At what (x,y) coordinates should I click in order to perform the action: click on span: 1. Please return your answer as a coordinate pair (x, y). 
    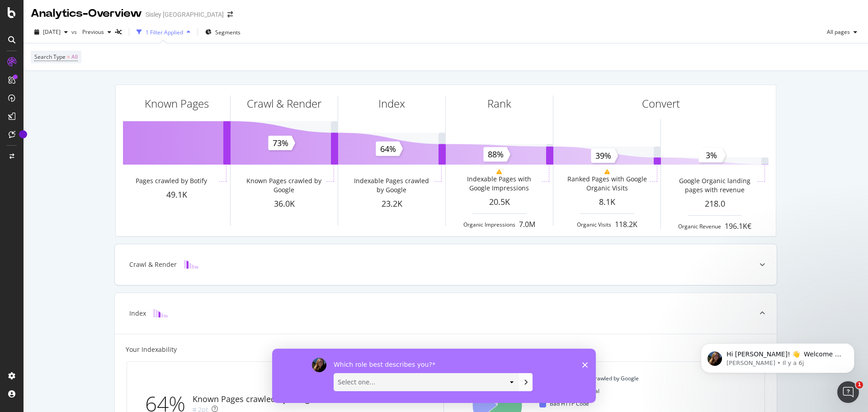
    Looking at the image, I should click on (859, 385).